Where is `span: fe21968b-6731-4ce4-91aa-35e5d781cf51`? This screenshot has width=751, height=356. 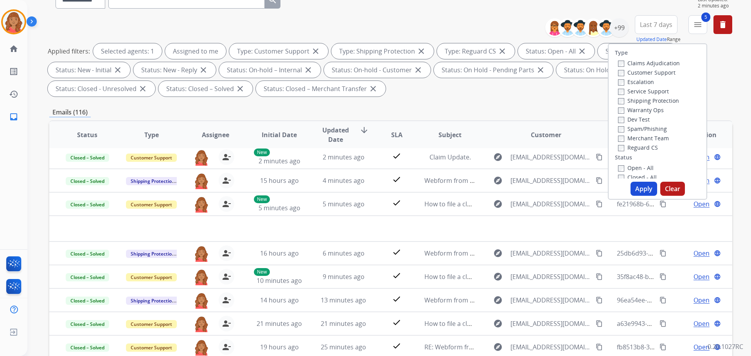 span: fe21968b-6731-4ce4-91aa-35e5d781cf51 is located at coordinates (676, 204).